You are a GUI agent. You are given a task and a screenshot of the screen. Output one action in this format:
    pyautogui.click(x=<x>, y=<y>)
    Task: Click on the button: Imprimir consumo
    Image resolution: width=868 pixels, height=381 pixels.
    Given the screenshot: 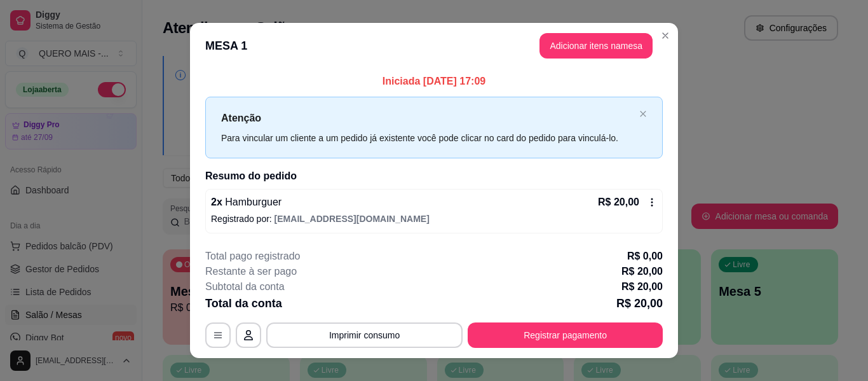 What is the action you would take?
    pyautogui.click(x=364, y=335)
    